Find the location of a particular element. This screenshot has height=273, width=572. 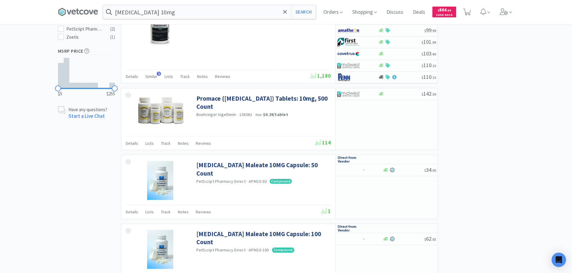

div: Zoetis is located at coordinates (85, 37).